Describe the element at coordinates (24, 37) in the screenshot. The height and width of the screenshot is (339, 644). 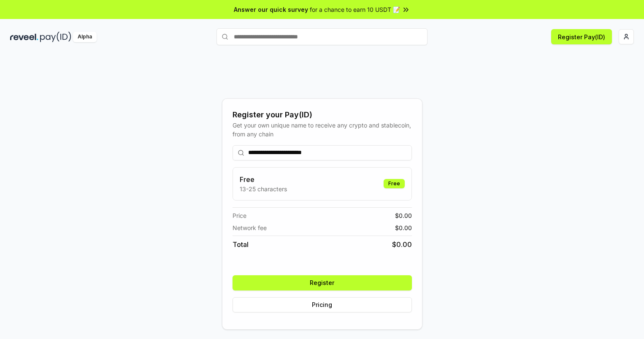
I see `img: reveel_dark` at that location.